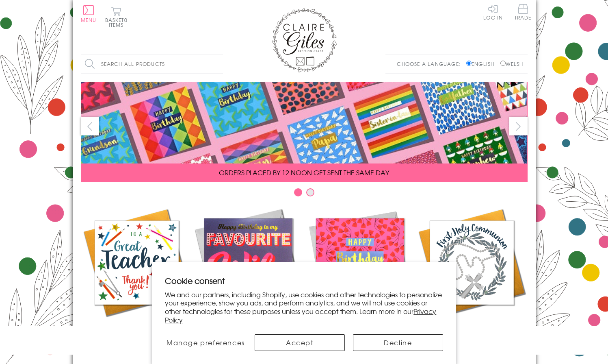 The height and width of the screenshot is (364, 608). Describe the element at coordinates (205, 342) in the screenshot. I see `button: Manage preferences` at that location.